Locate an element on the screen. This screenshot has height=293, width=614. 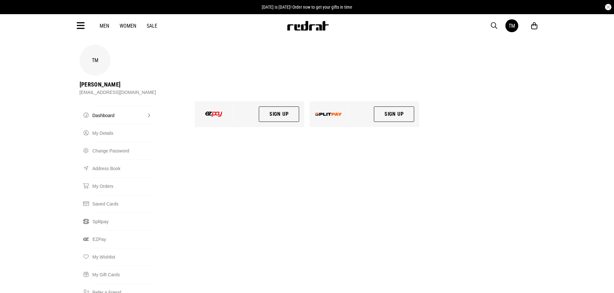
a: EZPay is located at coordinates (122, 239).